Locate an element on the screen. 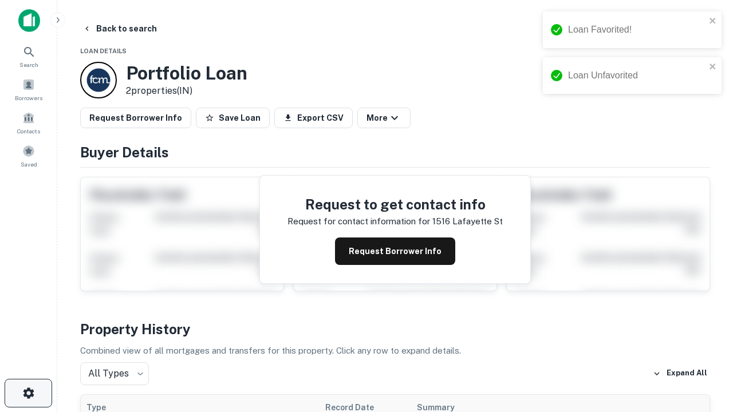 The height and width of the screenshot is (412, 733). h4: Request to get contact info is located at coordinates (395, 205).